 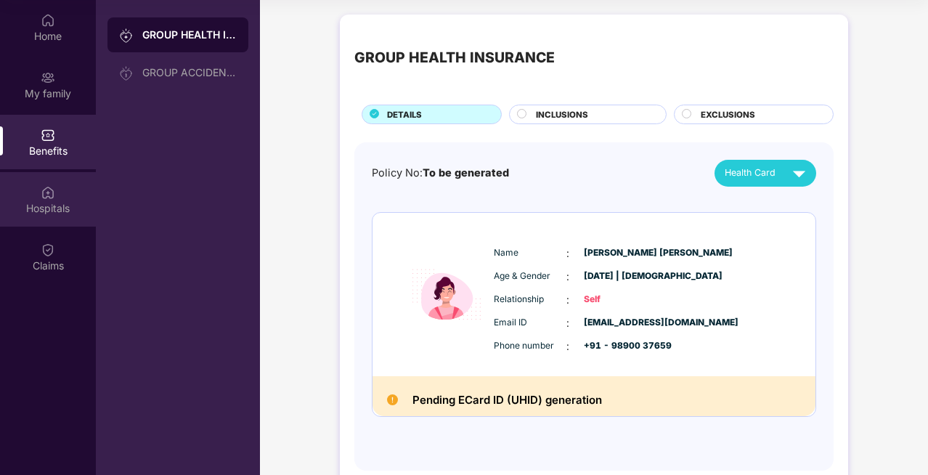 I want to click on span: EXCLUSIONS, so click(x=727, y=115).